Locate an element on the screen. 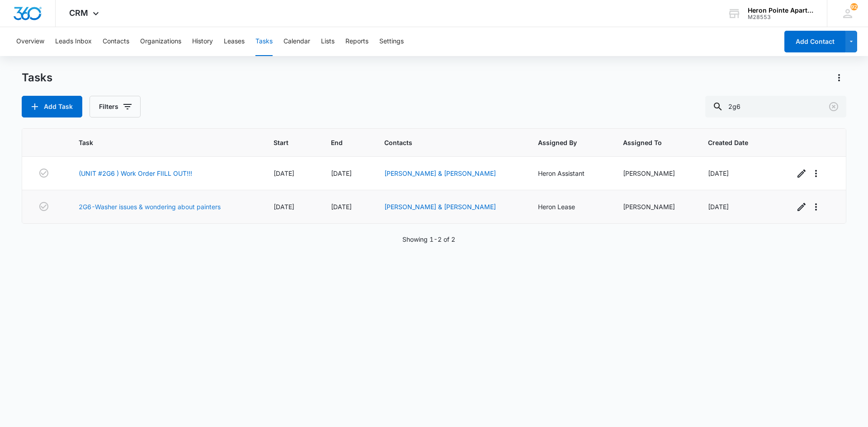 The height and width of the screenshot is (427, 868). div: Heron Lease is located at coordinates (569, 206).